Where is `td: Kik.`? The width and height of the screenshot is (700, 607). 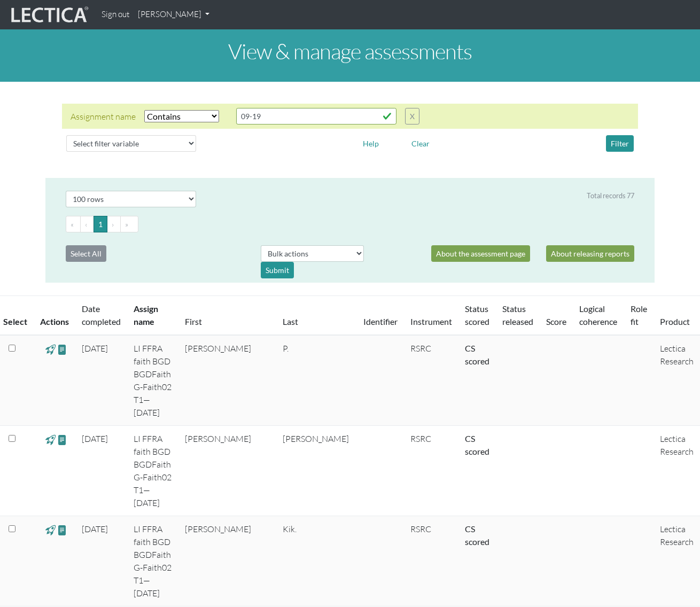
td: Kik. is located at coordinates (317, 561).